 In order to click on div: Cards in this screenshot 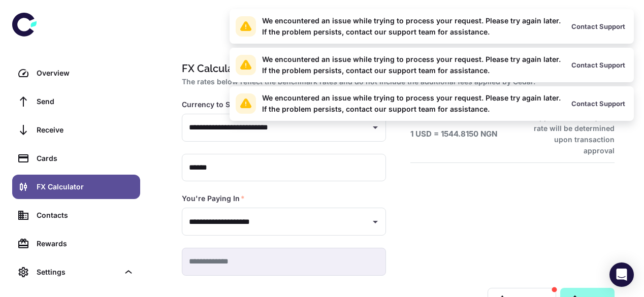, I will do `click(85, 158)`.